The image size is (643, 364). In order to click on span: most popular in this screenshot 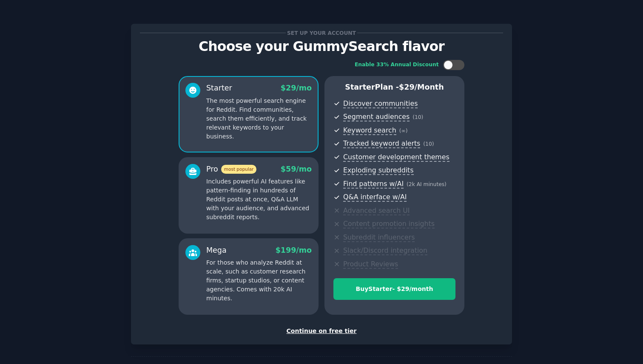, I will do `click(239, 169)`.